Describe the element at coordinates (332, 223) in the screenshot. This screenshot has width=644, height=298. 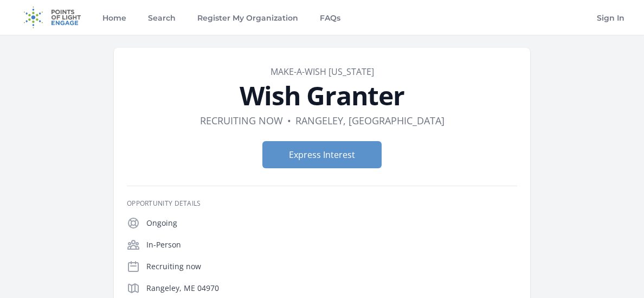
I see `p: Ongoing` at that location.